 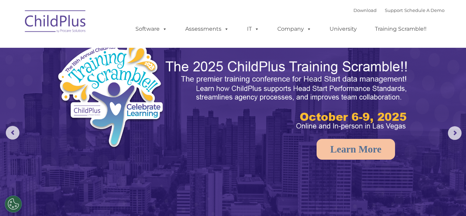 I want to click on a: Training Scramble!!, so click(x=400, y=29).